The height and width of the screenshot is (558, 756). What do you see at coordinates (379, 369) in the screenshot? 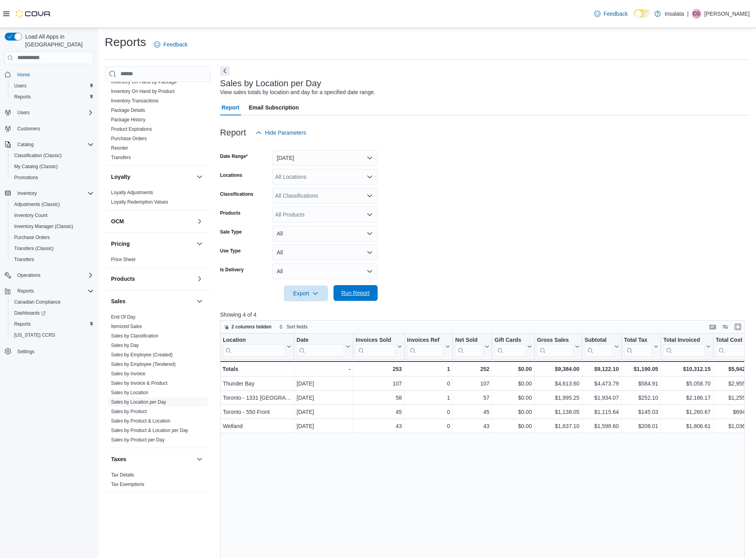
I see `div: 253` at bounding box center [379, 369].